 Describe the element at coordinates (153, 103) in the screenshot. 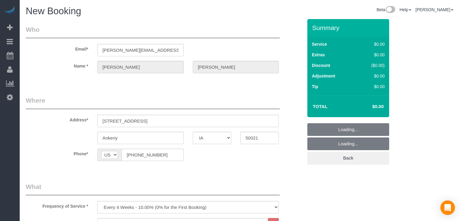

I see `legend: Where` at that location.